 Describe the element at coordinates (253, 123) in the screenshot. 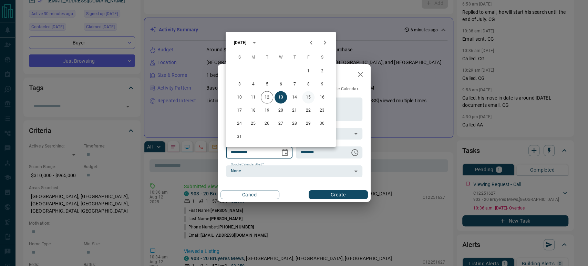

I see `button: 25` at that location.